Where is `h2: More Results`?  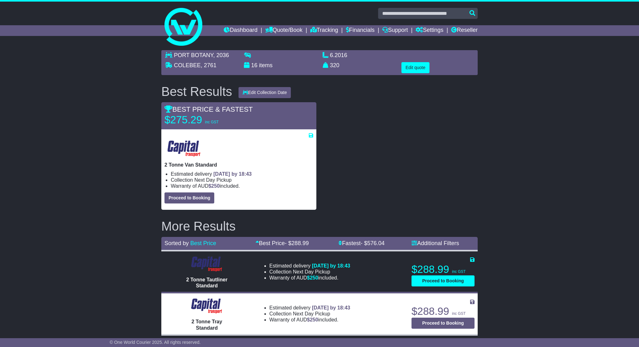
h2: More Results is located at coordinates (320, 226).